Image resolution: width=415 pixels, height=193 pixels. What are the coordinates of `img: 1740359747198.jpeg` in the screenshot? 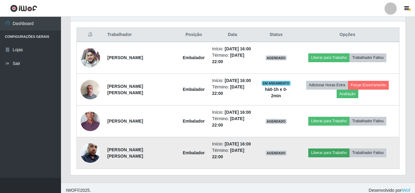 It's located at (90, 153).